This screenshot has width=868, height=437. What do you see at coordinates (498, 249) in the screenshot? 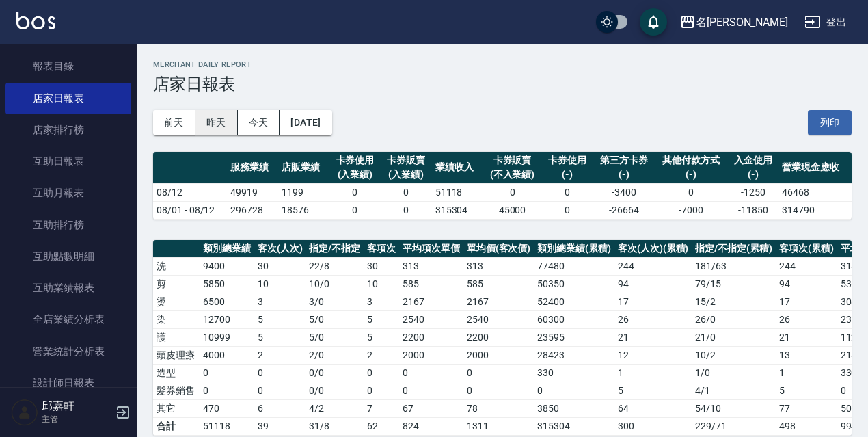
I see `th: 單均價(客次價)` at bounding box center [498, 249].